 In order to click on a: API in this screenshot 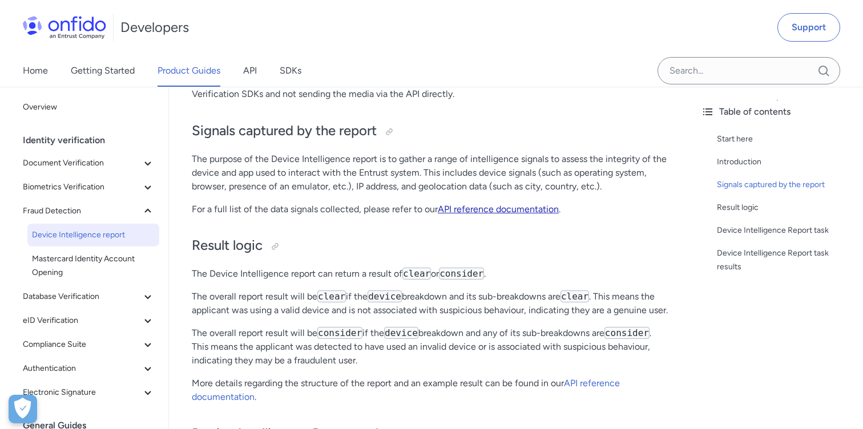, I will do `click(250, 71)`.